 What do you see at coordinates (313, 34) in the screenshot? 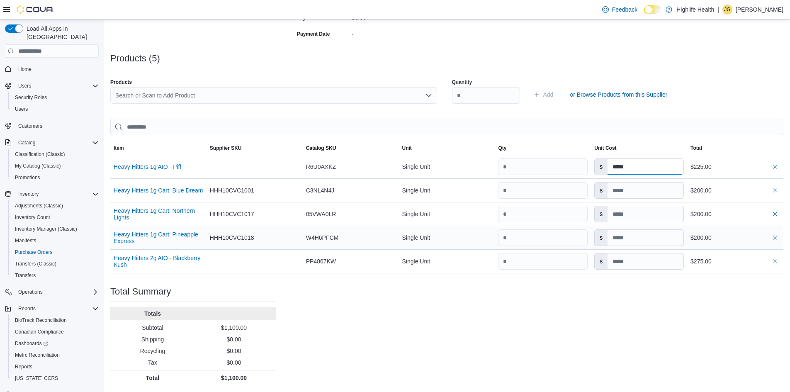
I see `label: Payment Date` at bounding box center [313, 34].